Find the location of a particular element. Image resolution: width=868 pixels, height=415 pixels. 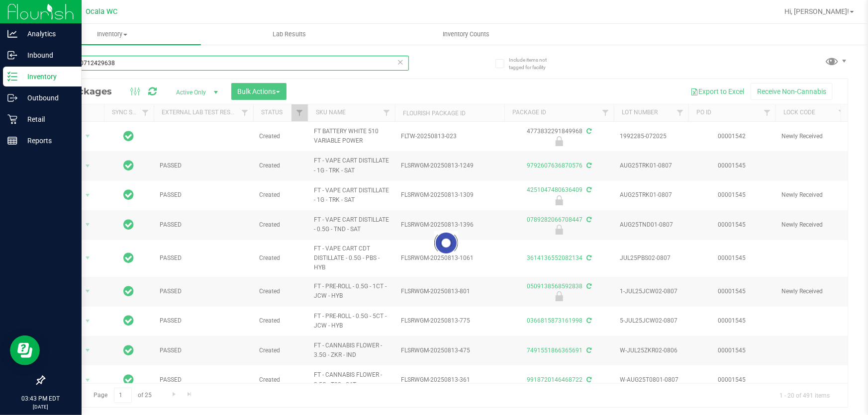

p: 03:43 PM EDT is located at coordinates (41, 399).